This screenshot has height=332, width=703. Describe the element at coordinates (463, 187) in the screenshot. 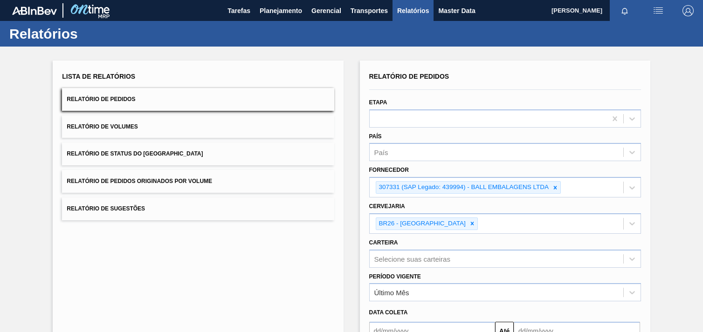

I see `div: 307331 (SAP Legado: 439994) - BALL EMBALAGENS LTDA` at that location.